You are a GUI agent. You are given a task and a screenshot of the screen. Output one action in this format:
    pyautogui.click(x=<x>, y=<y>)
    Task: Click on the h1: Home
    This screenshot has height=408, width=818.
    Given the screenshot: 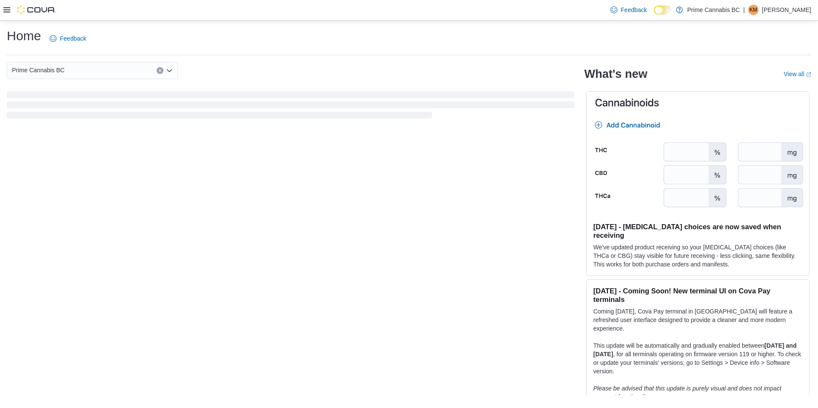 What is the action you would take?
    pyautogui.click(x=24, y=36)
    